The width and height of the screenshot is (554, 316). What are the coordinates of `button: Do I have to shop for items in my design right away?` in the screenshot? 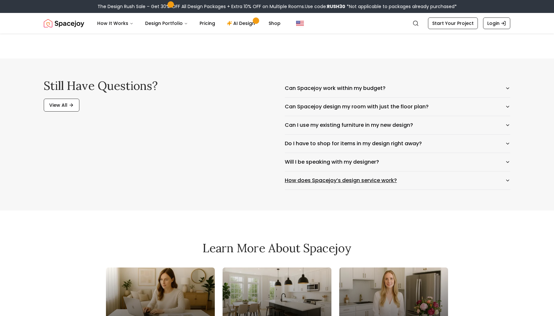 It's located at (397, 144).